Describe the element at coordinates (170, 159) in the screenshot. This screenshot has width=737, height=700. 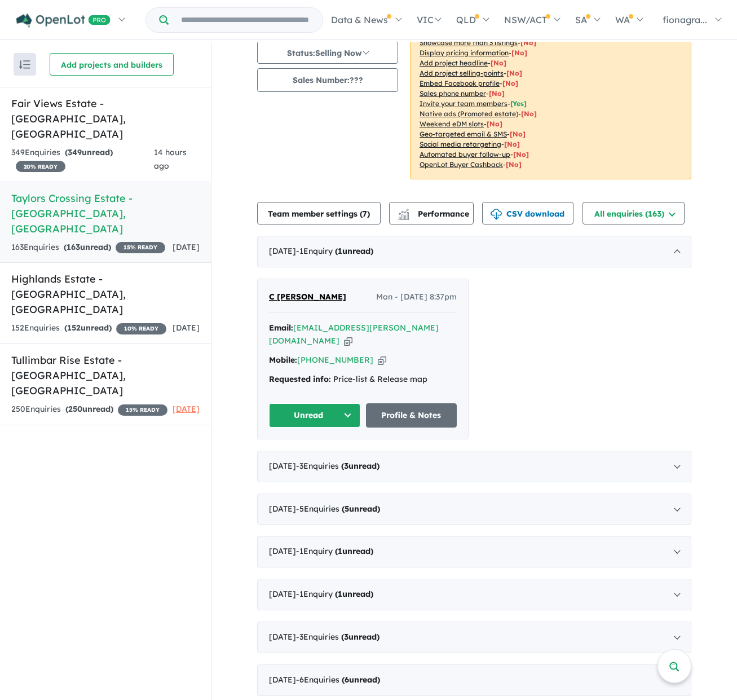
I see `span: 14 hours ago` at that location.